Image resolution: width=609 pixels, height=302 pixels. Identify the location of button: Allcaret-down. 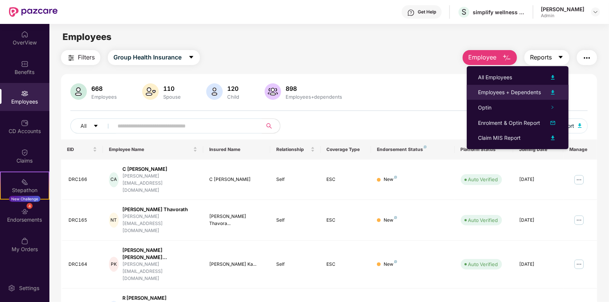
(93, 126).